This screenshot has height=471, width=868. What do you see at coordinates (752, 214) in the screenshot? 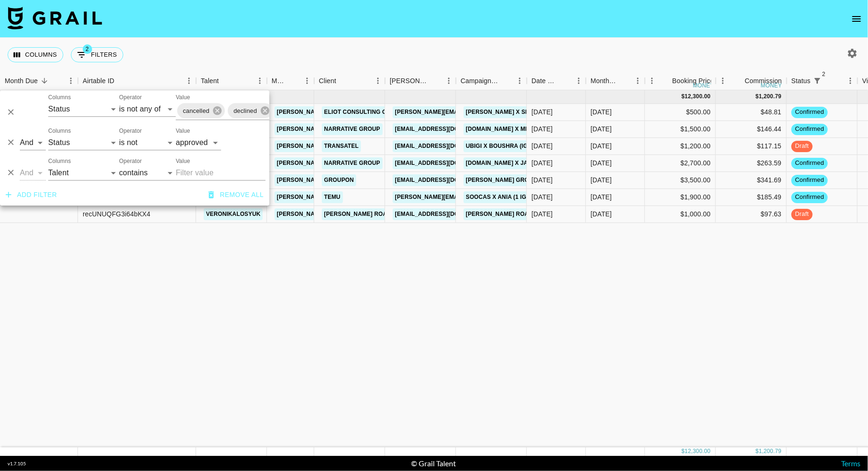
I see `div: $97.63` at bounding box center [752, 214].